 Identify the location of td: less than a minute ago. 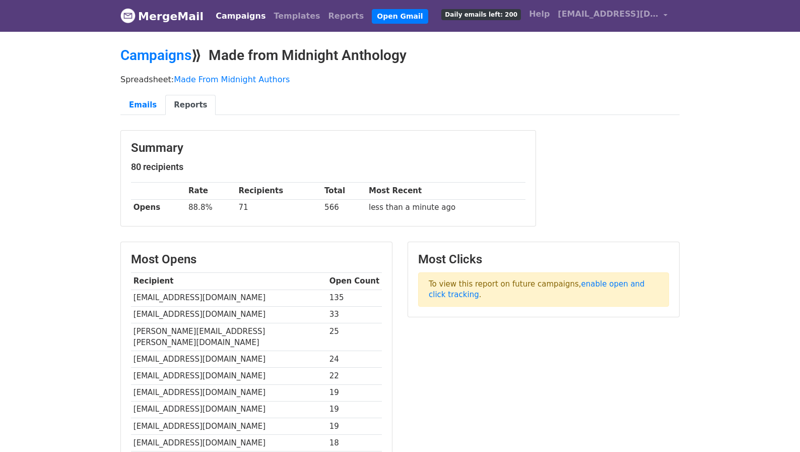
(446, 207).